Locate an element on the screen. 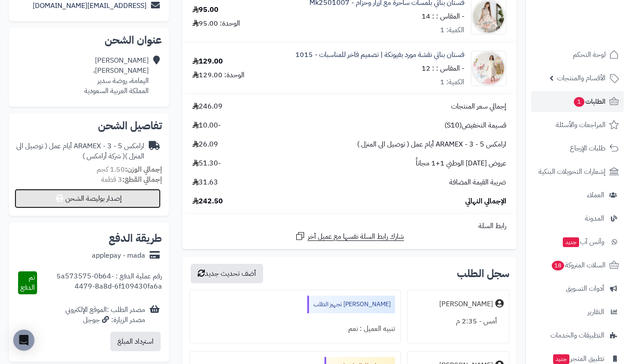 The height and width of the screenshot is (364, 629). span: العملاء is located at coordinates (595, 195).